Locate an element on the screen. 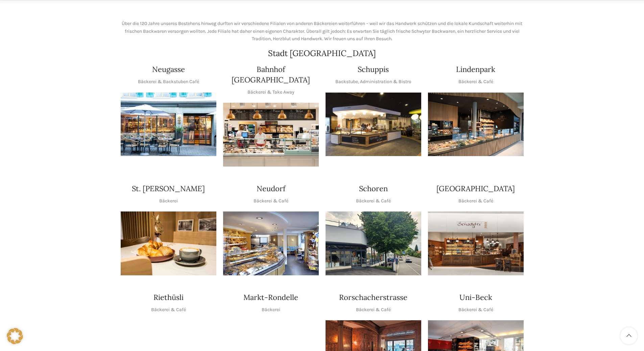  img: 017-e1571925257345 is located at coordinates (476, 124).